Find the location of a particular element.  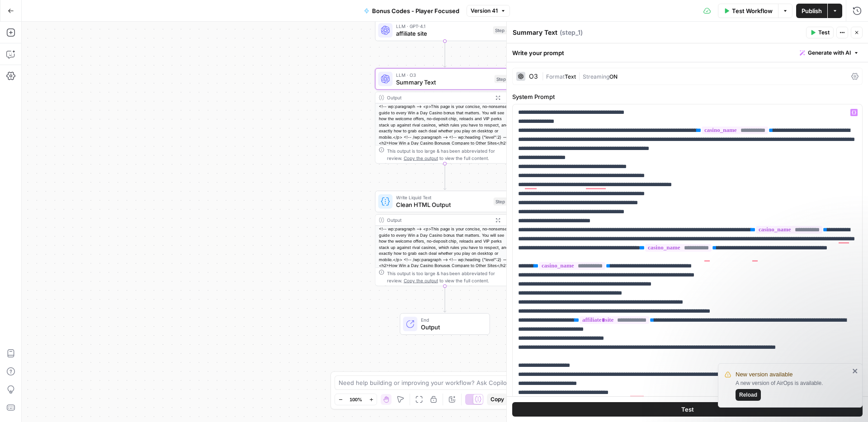

span: End is located at coordinates (452, 319).